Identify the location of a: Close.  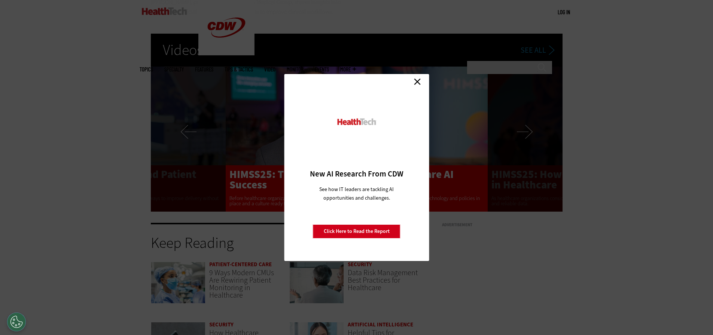
(417, 82).